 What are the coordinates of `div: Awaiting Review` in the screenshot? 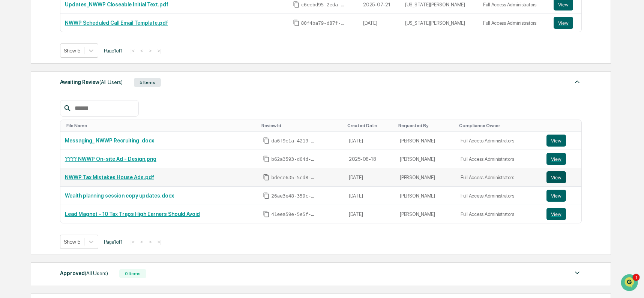 It's located at (91, 82).